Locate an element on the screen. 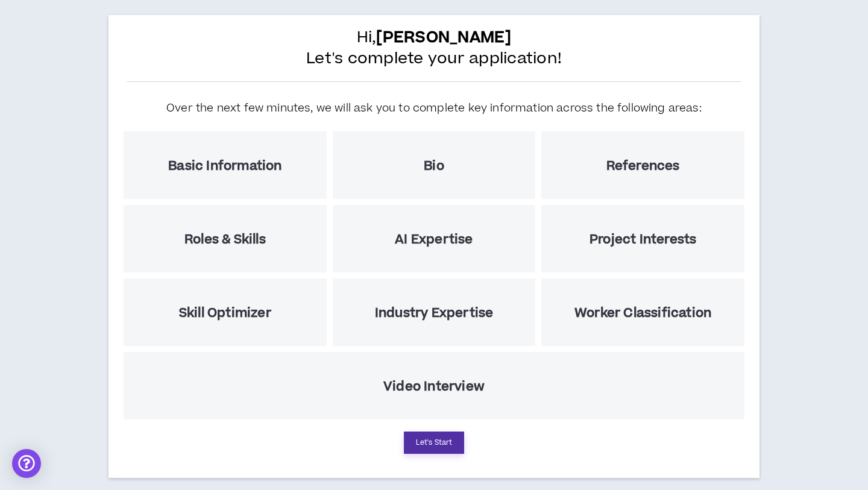  h5: Over the next few minutes, we will ask you to complete key information across the following areas: is located at coordinates (434, 108).